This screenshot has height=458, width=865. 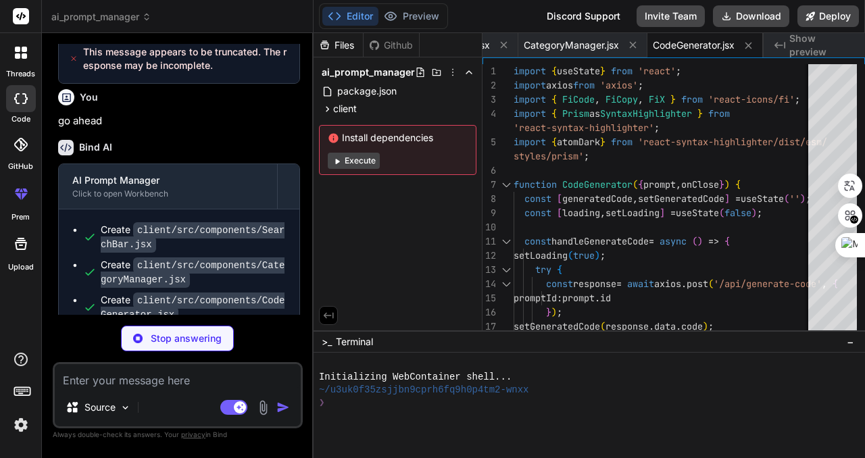 I want to click on label: GitHub, so click(x=20, y=166).